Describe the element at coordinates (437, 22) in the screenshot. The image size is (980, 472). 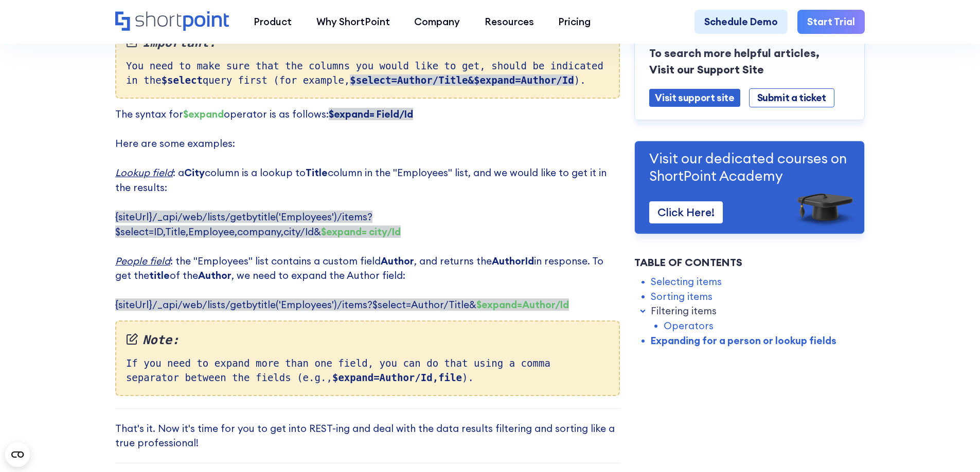
I see `div: Company` at that location.